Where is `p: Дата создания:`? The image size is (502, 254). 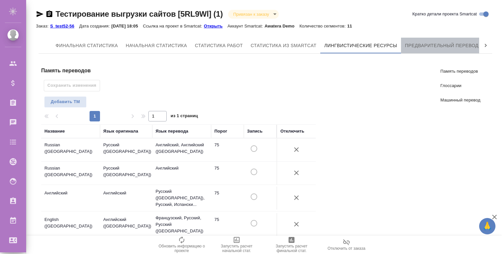
p: Дата создания: is located at coordinates (95, 26).